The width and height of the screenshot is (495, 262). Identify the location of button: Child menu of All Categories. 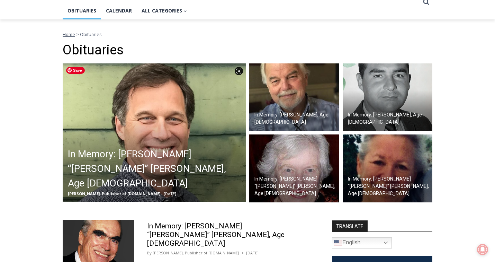
(164, 11).